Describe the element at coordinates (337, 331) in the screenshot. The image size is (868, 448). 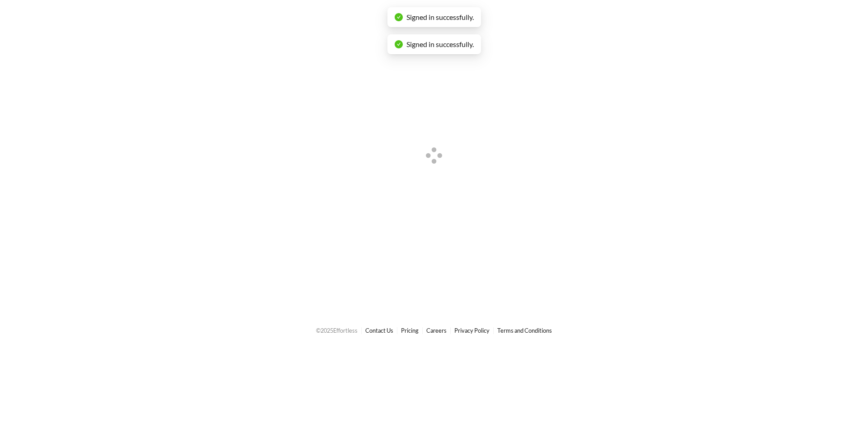
I see `span: © 2025 Effortless` at that location.